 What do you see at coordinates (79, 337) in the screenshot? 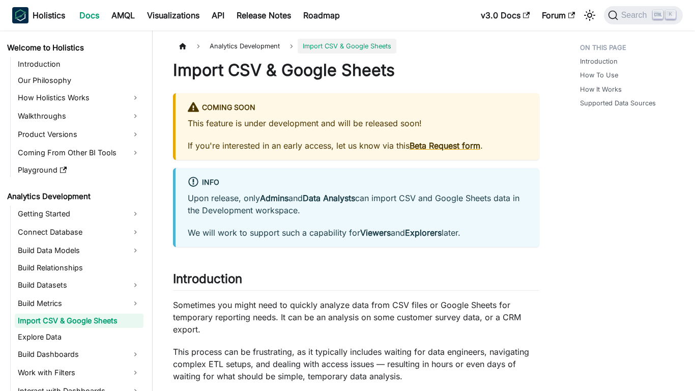
I see `a: Explore Data` at bounding box center [79, 337].